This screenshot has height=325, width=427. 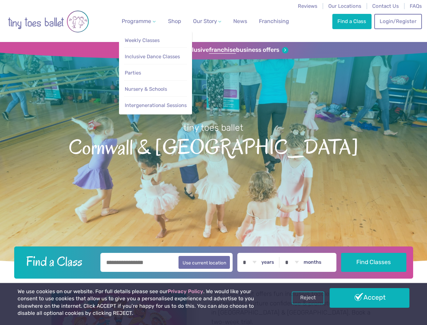 What do you see at coordinates (48, 21) in the screenshot?
I see `img: tiny toes ballet` at bounding box center [48, 21].